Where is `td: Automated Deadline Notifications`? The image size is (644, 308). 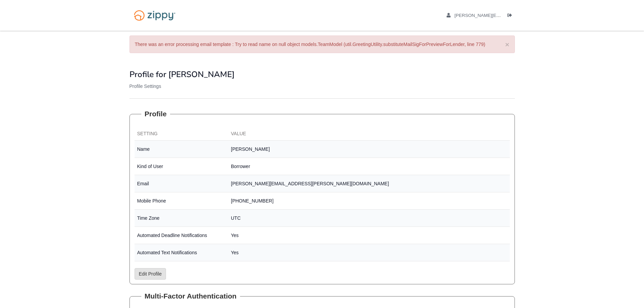 td: Automated Deadline Notifications is located at coordinates (182, 235).